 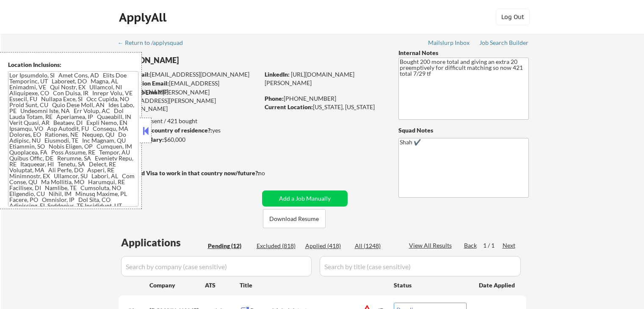 What do you see at coordinates (223, 285) in the screenshot?
I see `div: ATS` at bounding box center [223, 285].